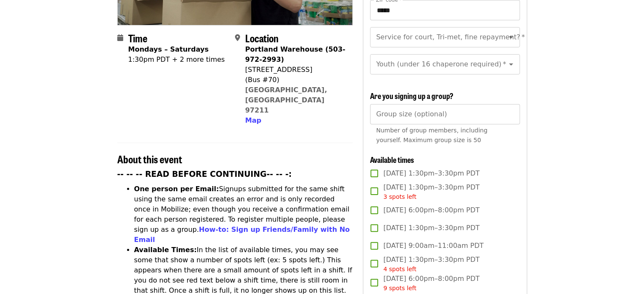 The height and width of the screenshot is (294, 644). Describe the element at coordinates (150, 159) in the screenshot. I see `span: About this event` at that location.